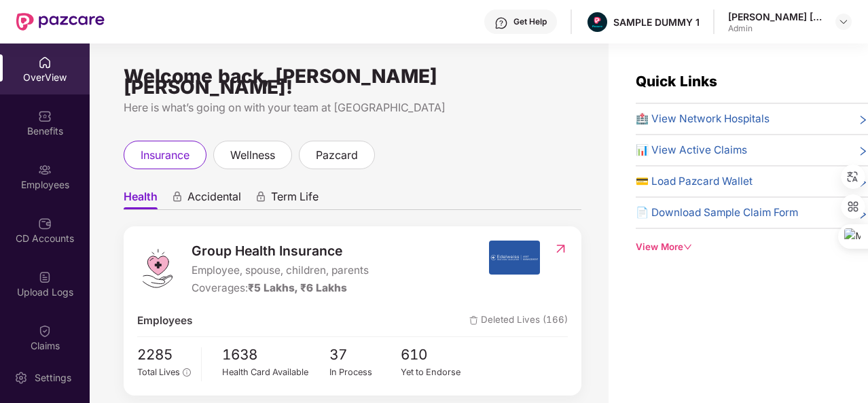 This screenshot has width=868, height=403. I want to click on div: View More, so click(752, 247).